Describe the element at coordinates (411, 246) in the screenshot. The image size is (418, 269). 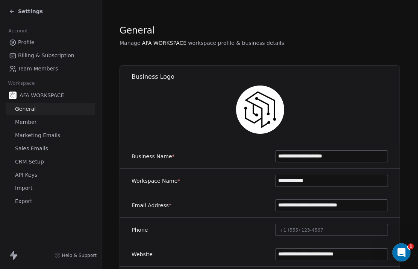
I see `span: 1` at that location.